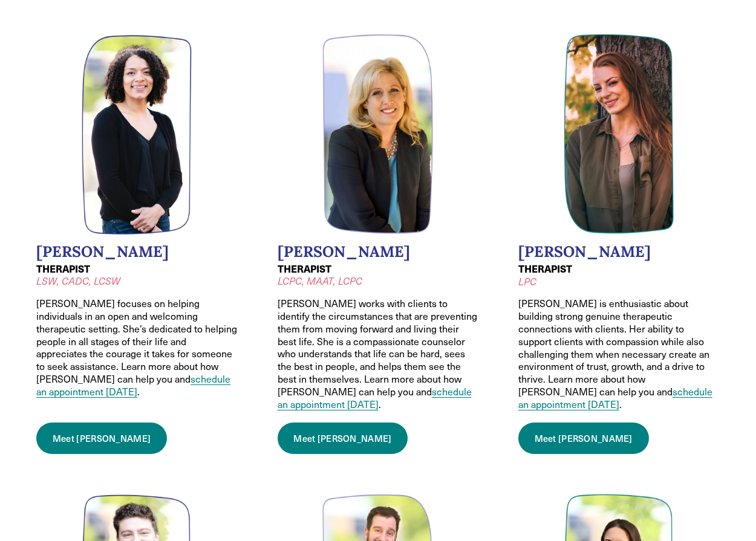 This screenshot has width=756, height=541. I want to click on img: Headshot of Lauren Mason, LSW, CADC, LCSW. Lauren is a therapist at Ivy Lane Counseling., so click(137, 134).